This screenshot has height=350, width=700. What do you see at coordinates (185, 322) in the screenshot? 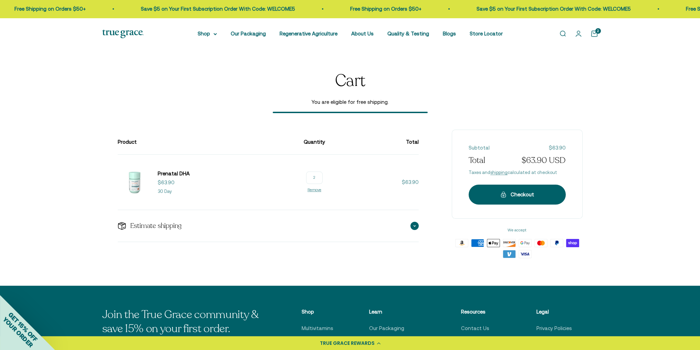
I see `p: Join the True Grace community & save 15% on your first order.` at bounding box center [185, 322].